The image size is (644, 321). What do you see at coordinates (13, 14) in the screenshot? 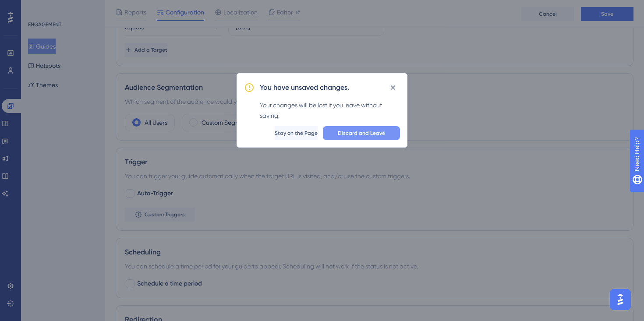
I see `button: Open AI Assistant Launcher` at bounding box center [13, 14].